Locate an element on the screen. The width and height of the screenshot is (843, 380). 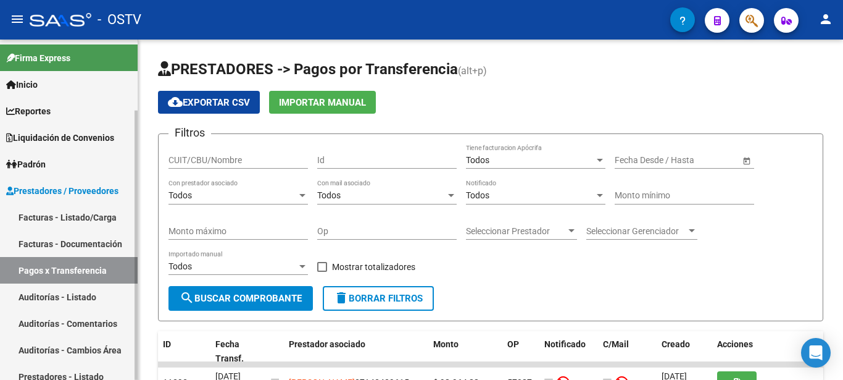
datatable-header-cell: Creado is located at coordinates (685, 351).